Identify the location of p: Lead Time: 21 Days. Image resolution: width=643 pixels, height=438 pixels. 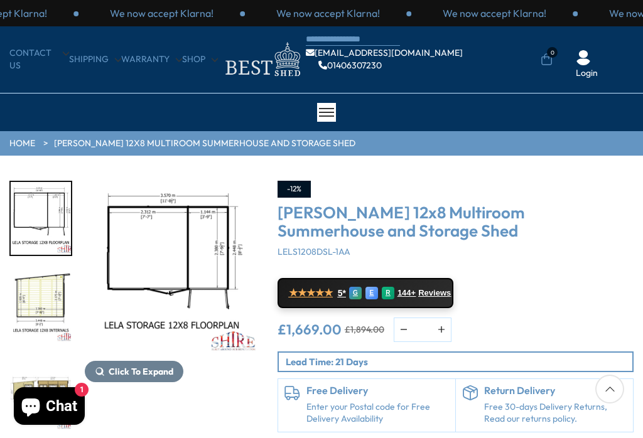
(459, 361).